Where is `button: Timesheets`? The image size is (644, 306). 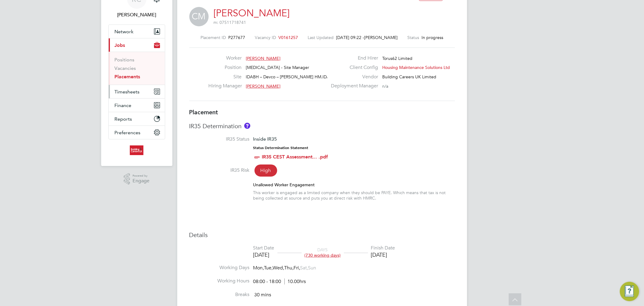
button: Timesheets is located at coordinates (137, 91).